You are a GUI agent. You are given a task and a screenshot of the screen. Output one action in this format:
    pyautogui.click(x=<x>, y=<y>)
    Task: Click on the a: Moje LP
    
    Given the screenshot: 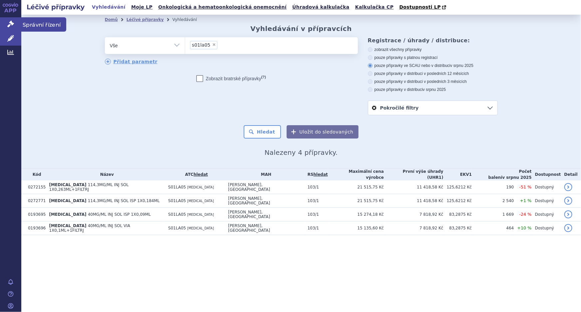 What is the action you would take?
    pyautogui.click(x=142, y=7)
    